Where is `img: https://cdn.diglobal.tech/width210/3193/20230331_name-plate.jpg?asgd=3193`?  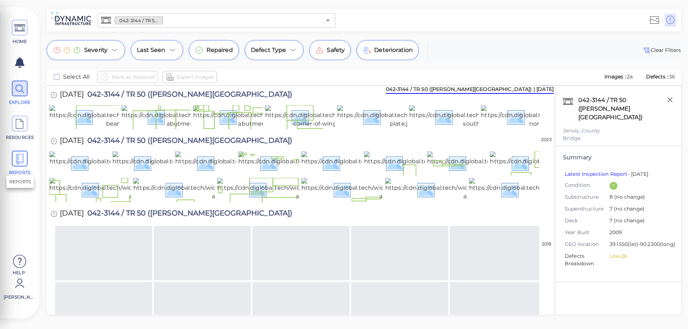
img: https://cdn.diglobal.tech/width210/3193/20230331_name-plate.jpg?asgd=3193 is located at coordinates (419, 117).